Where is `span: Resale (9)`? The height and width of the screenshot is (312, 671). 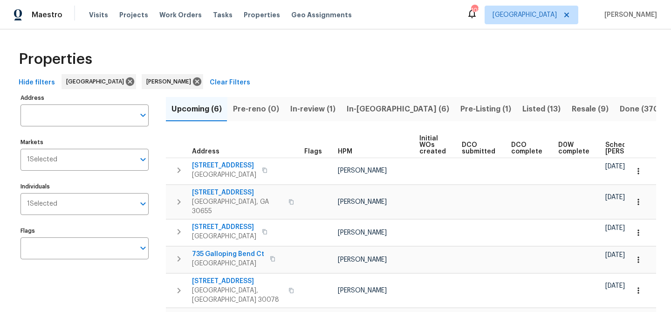 span: Resale (9) is located at coordinates (590, 109).